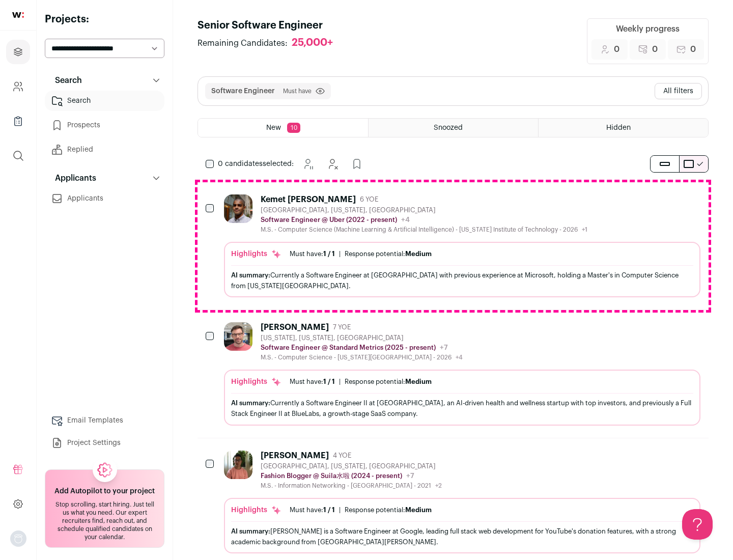 Image resolution: width=733 pixels, height=560 pixels. I want to click on span: 6 YOE, so click(369, 199).